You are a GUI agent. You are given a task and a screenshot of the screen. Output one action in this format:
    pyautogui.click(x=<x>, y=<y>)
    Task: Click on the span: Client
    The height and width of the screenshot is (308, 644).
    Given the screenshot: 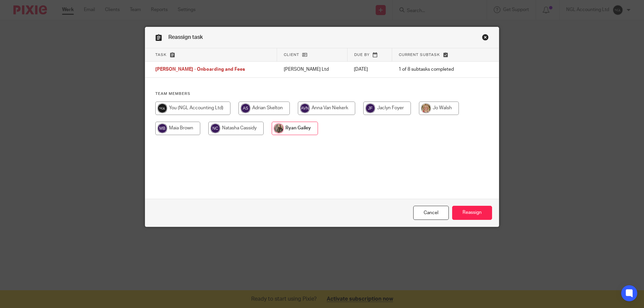 What is the action you would take?
    pyautogui.click(x=291, y=55)
    